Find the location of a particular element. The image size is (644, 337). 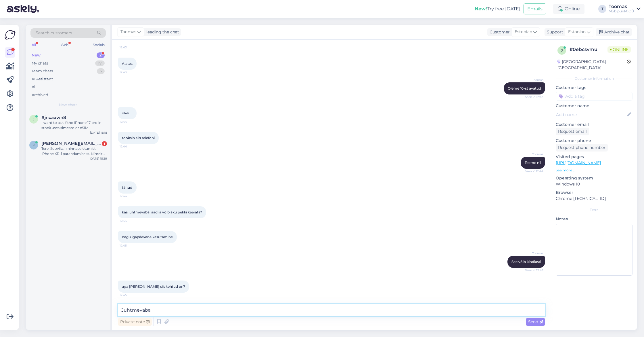

span: kristofer.ild@gmail.com is located at coordinates (71, 143).